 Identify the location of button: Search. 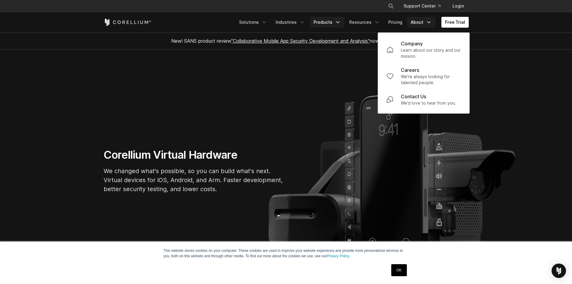
(391, 6).